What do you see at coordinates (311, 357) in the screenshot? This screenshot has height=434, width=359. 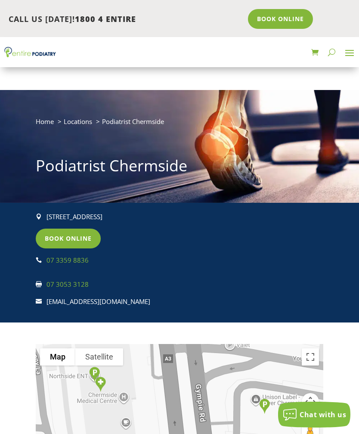 I see `button: Toggle fullscreen view` at bounding box center [311, 357].